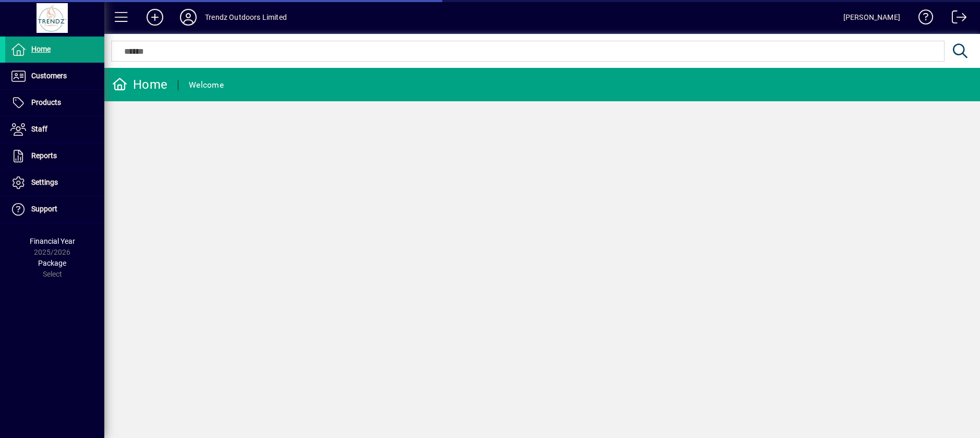 Image resolution: width=980 pixels, height=438 pixels. I want to click on button: Profile, so click(188, 17).